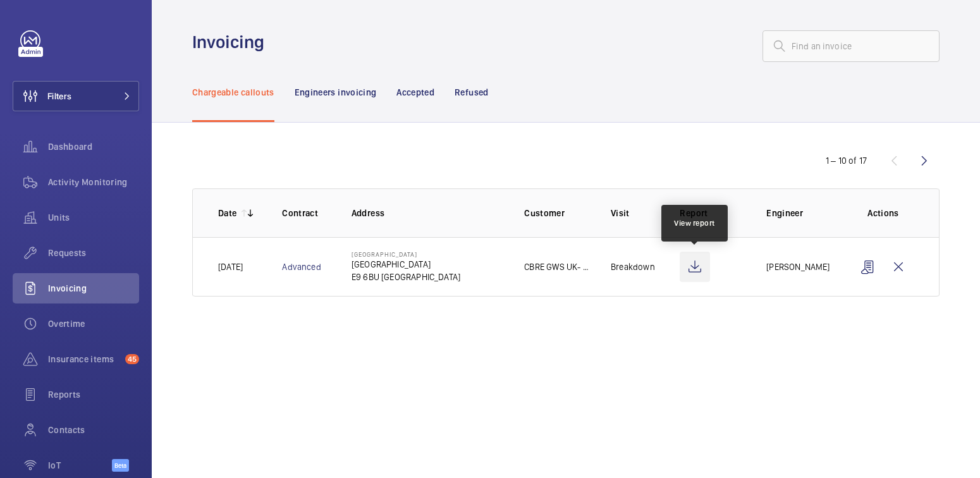  I want to click on input: Find an invoice, so click(850, 46).